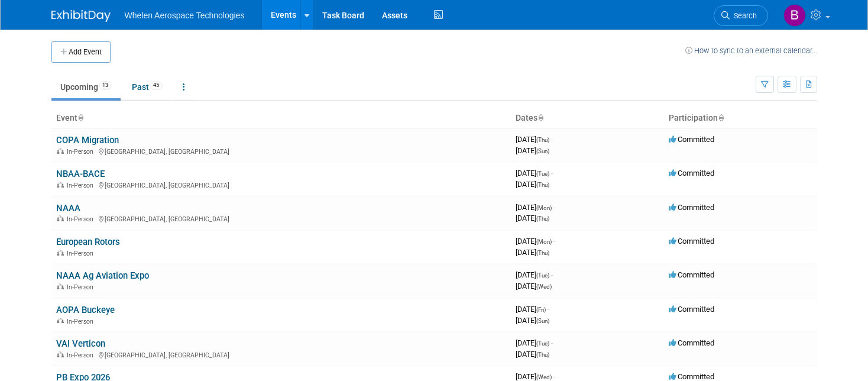 This screenshot has height=381, width=868. I want to click on span: Search, so click(743, 15).